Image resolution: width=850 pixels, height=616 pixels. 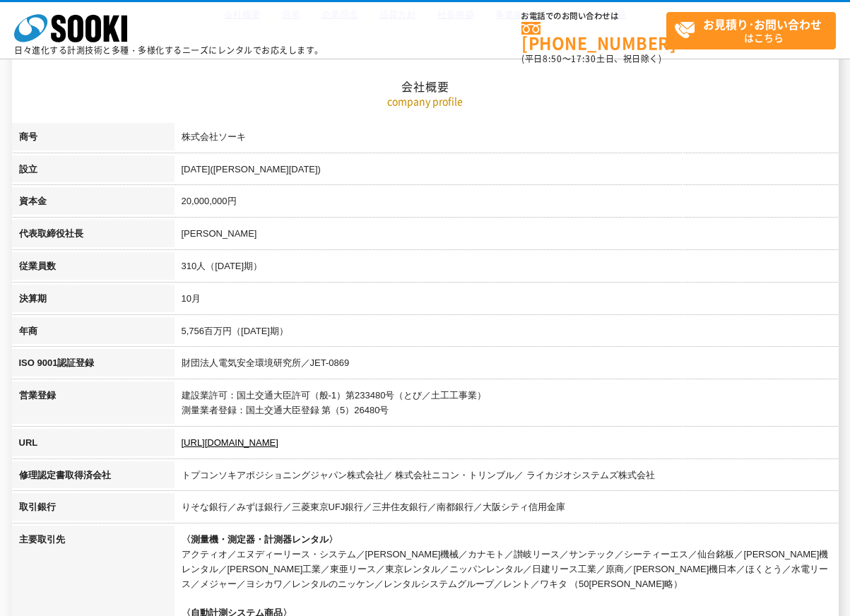 What do you see at coordinates (93, 445) in the screenshot?
I see `th: URL` at bounding box center [93, 445].